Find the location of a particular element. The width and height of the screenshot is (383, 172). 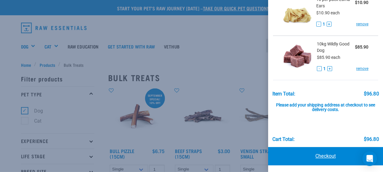

span: 10kg Wildly Good Dog is located at coordinates (336, 47).